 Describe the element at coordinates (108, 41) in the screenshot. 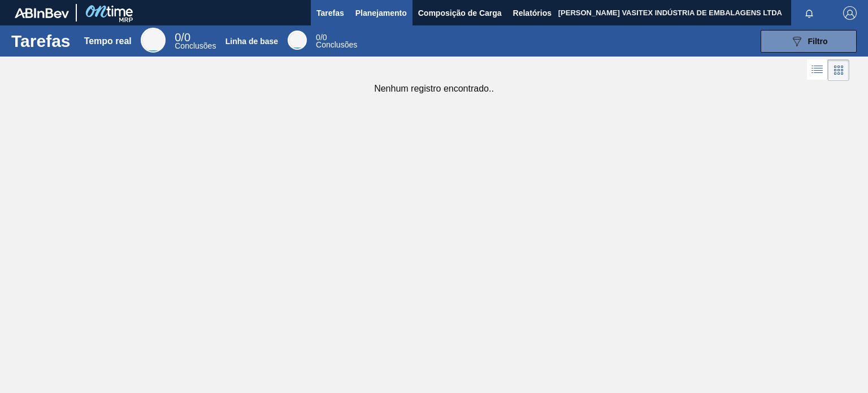

I see `font: Tempo real` at that location.